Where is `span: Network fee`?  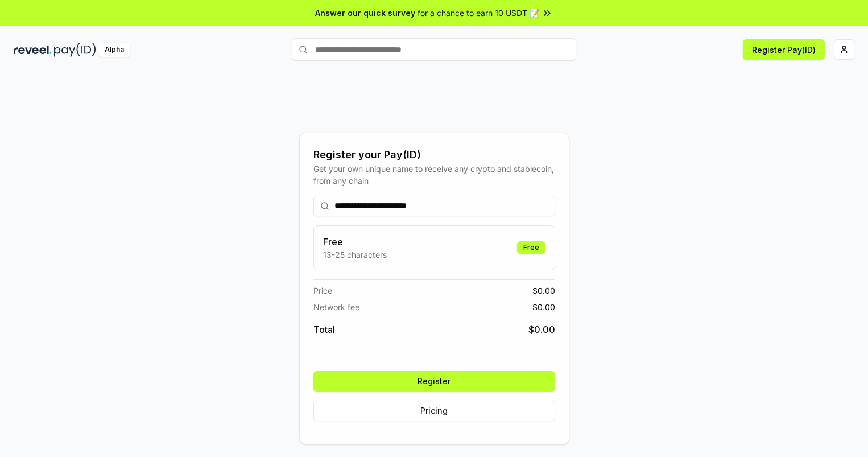 span: Network fee is located at coordinates (336, 307).